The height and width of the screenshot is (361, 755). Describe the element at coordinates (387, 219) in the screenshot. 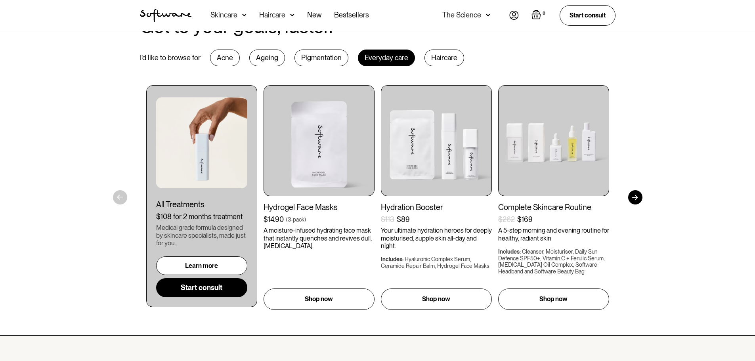

I see `div: $113` at that location.